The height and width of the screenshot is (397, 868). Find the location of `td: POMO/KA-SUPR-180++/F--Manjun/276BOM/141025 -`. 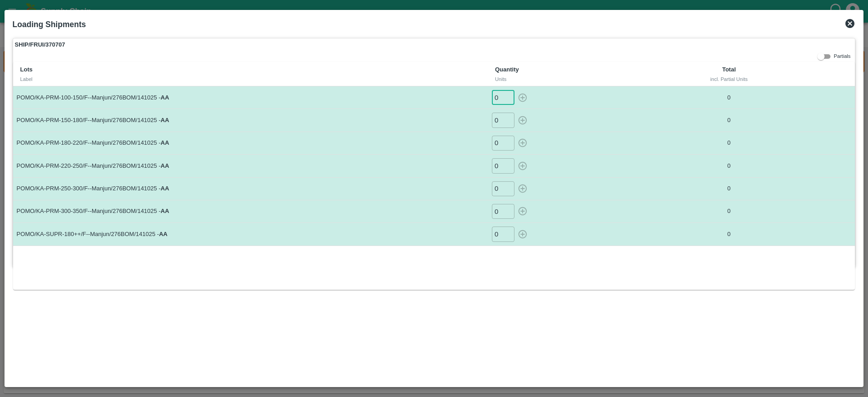

td: POMO/KA-SUPR-180++/F--Manjun/276BOM/141025 - is located at coordinates (251, 234).